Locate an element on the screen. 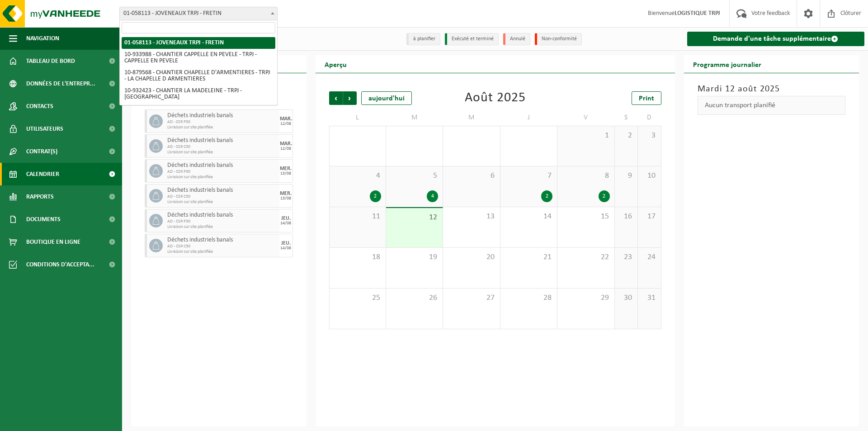 The width and height of the screenshot is (868, 431). span: Contacts is located at coordinates (40, 106).